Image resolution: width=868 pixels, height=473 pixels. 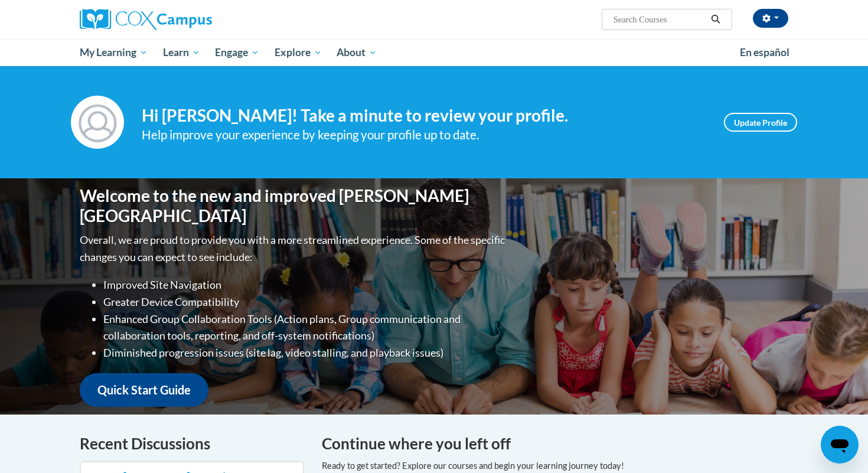 What do you see at coordinates (555, 443) in the screenshot?
I see `h4: Continue where you left off` at bounding box center [555, 443].